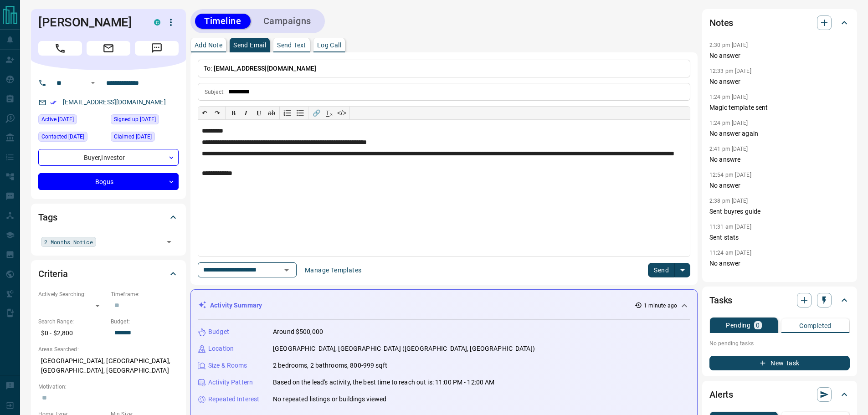 This screenshot has width=868, height=415. Describe the element at coordinates (780, 300) in the screenshot. I see `div: Tasks` at that location.